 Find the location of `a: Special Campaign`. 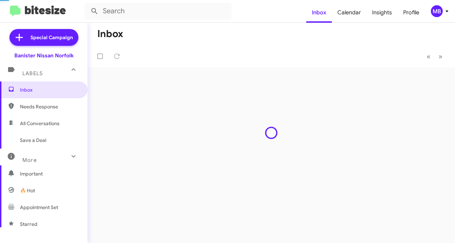

a: Special Campaign is located at coordinates (44, 37).